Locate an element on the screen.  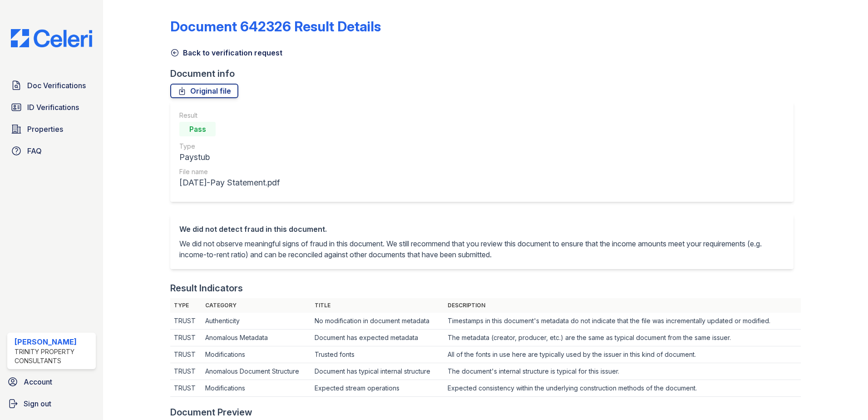
th: Title is located at coordinates (377, 305).